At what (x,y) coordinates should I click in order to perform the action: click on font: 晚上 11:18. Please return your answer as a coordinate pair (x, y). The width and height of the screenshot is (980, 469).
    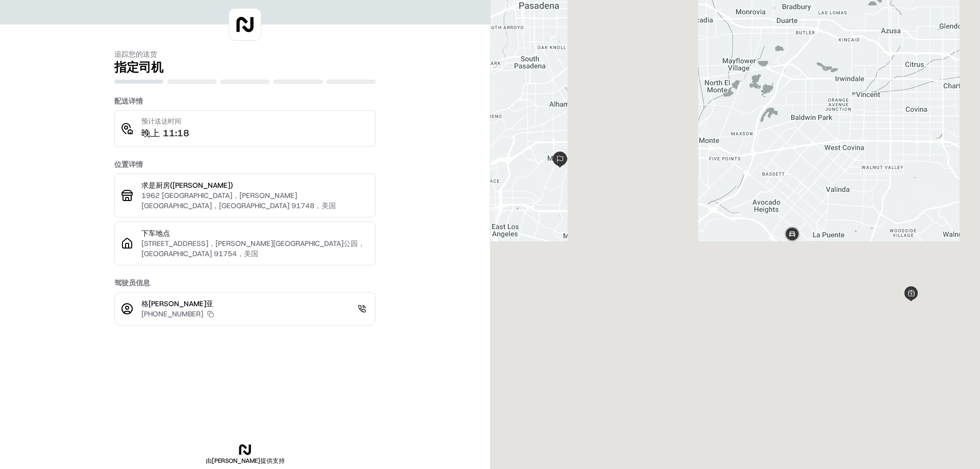
    Looking at the image, I should click on (166, 133).